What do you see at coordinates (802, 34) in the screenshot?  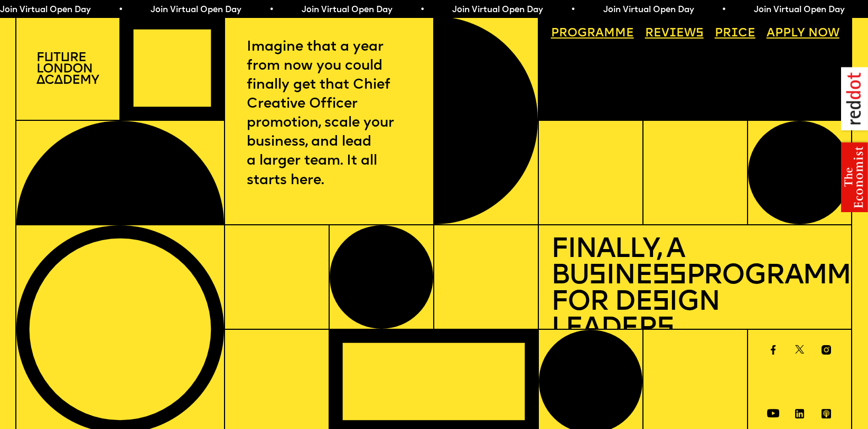 I see `a: Apply now` at bounding box center [802, 34].